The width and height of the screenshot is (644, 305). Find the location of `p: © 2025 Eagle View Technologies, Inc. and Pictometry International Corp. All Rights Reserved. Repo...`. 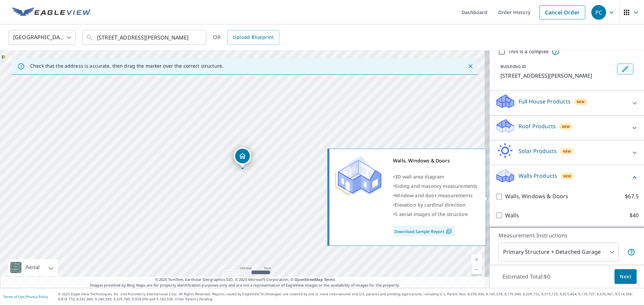

p: © 2025 Eagle View Technologies, Inc. and Pictometry International Corp. All Rights Reserved. Repo... is located at coordinates (349, 297).